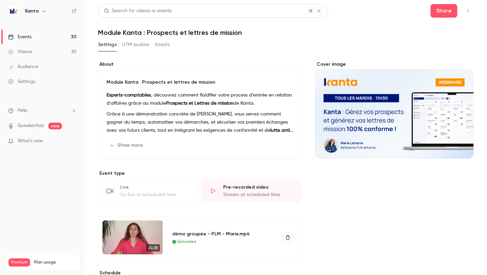 The width and height of the screenshot is (487, 275). What do you see at coordinates (19, 262) in the screenshot?
I see `span: Premium` at bounding box center [19, 262].